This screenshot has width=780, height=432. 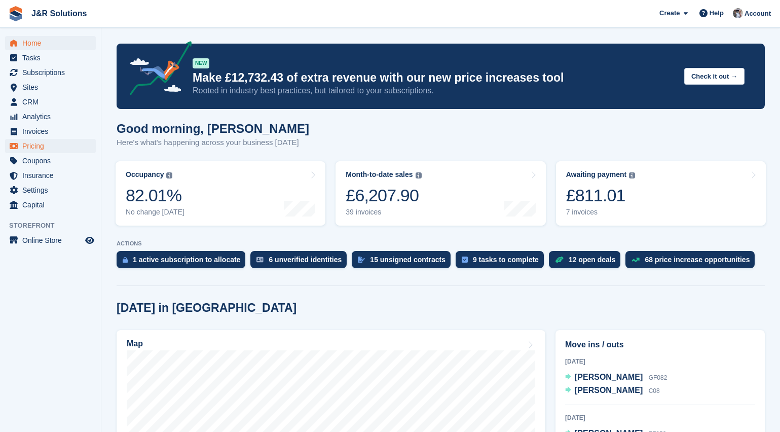 I want to click on img: active_subscription_to_allocate_icon-d502201f5373d7db506a760aba3b589e785aa758c864c3986d89f69b8ff3..., so click(x=125, y=259).